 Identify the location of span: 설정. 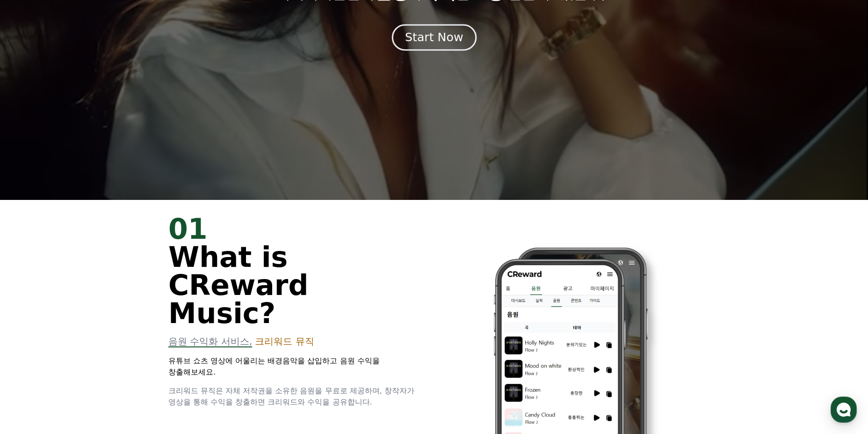
(150, 315).